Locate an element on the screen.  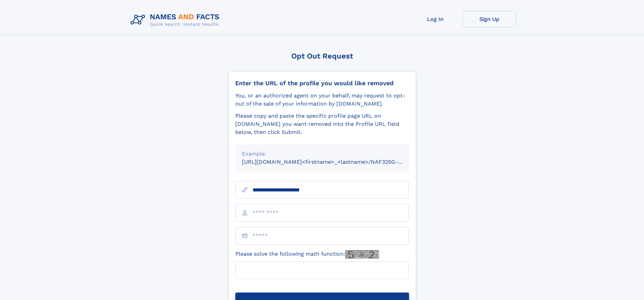
div: You, or an authorized agent on your behalf, may request to opt-out of the sale of your informatio... is located at coordinates (322, 100).